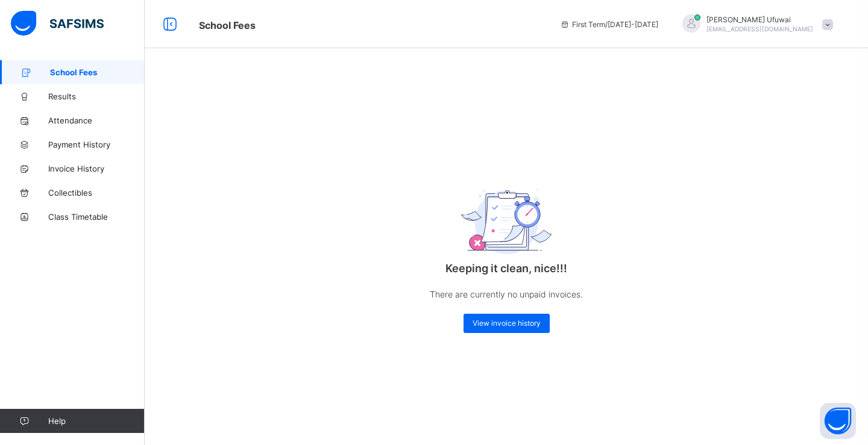  Describe the element at coordinates (97, 193) in the screenshot. I see `span: Collectibles` at that location.